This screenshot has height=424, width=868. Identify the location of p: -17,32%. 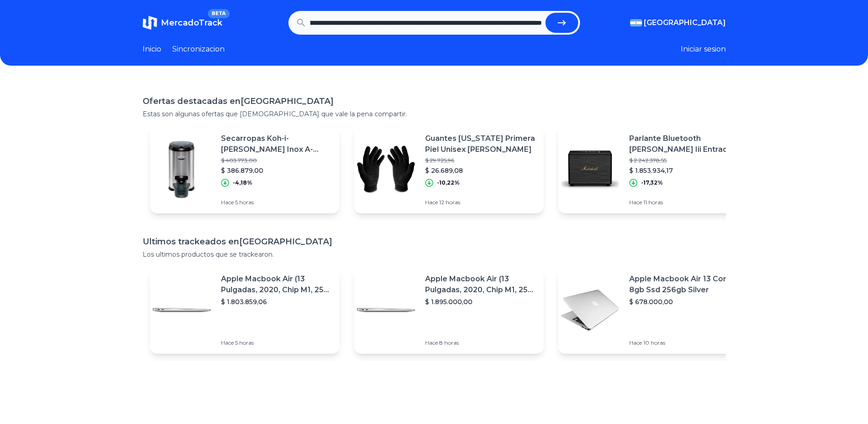
(652, 183).